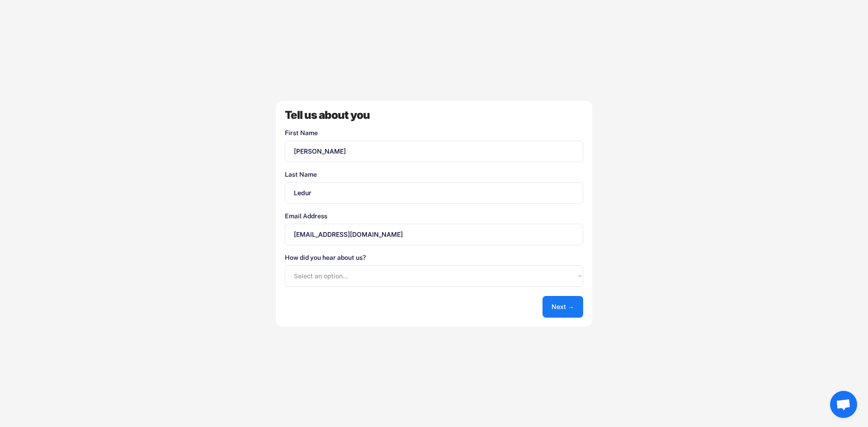 The image size is (868, 427). I want to click on div: Email Address, so click(434, 216).